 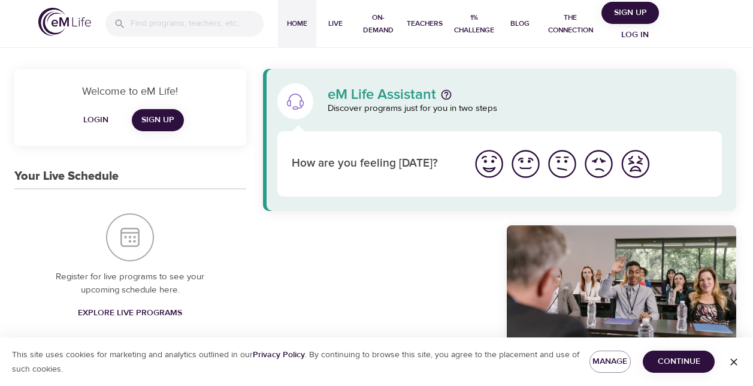 I want to click on img: bad, so click(x=599, y=164).